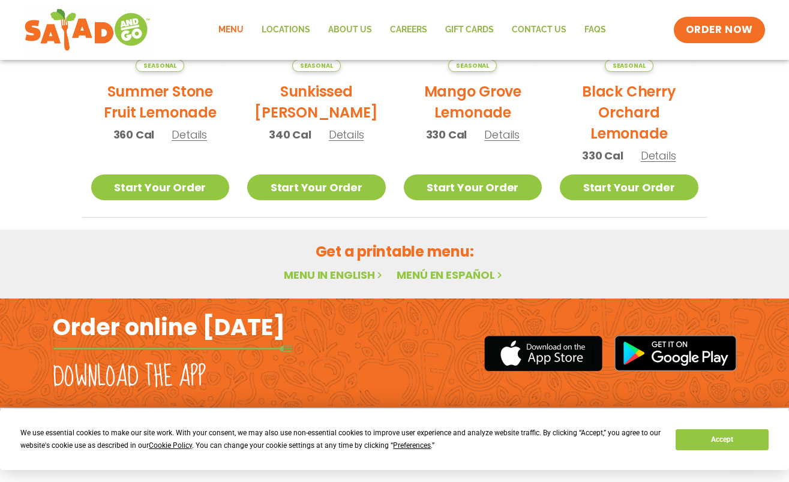 The width and height of the screenshot is (789, 482). What do you see at coordinates (87, 30) in the screenshot?
I see `img: new-SAG-logo-768×292` at bounding box center [87, 30].